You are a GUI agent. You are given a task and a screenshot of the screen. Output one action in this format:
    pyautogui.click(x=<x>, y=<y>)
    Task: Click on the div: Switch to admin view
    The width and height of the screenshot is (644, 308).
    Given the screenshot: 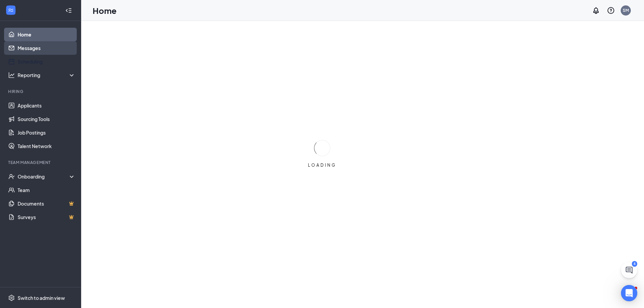 What is the action you would take?
    pyautogui.click(x=41, y=298)
    